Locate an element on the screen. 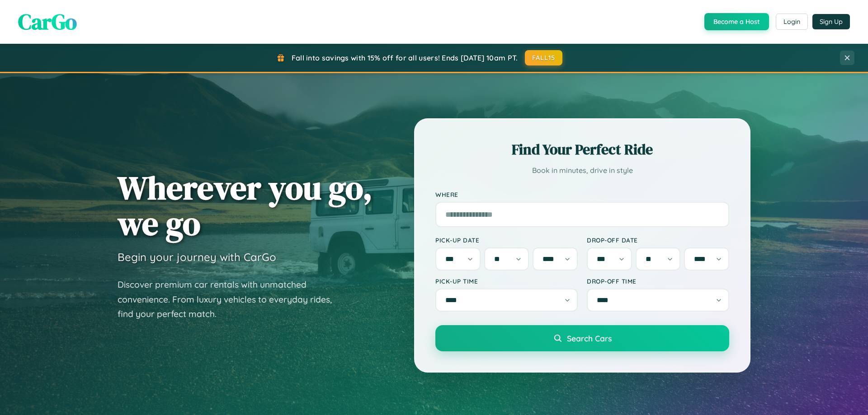 The height and width of the screenshot is (415, 868). h2: Find Your Perfect Ride is located at coordinates (582, 150).